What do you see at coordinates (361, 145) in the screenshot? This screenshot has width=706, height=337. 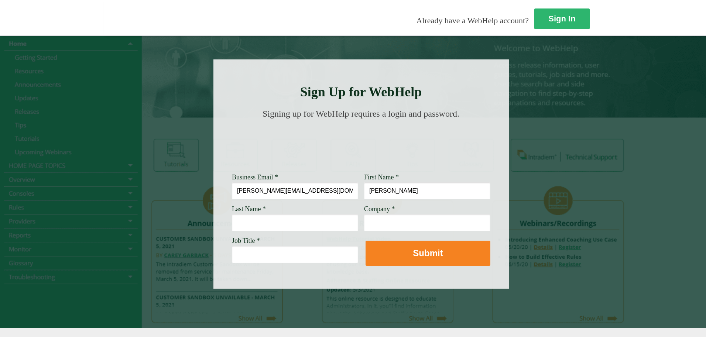 I see `img: Need Credentials? Sign up below. Have Credentials? Use the sign-in button.` at bounding box center [361, 145].